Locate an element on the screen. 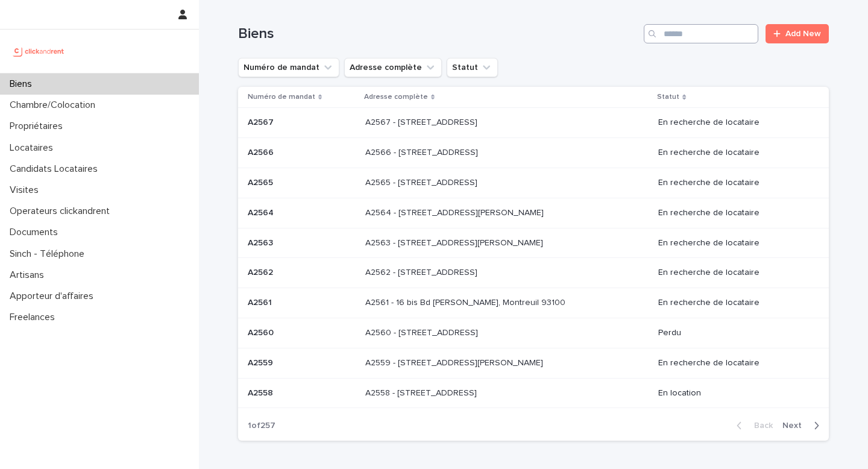 This screenshot has width=868, height=469. p: Biens is located at coordinates (23, 84).